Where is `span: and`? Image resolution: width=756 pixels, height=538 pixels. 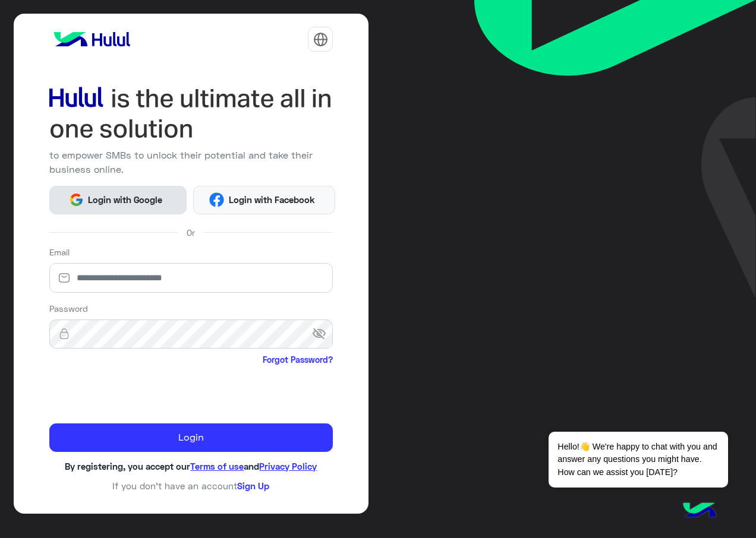 span: and is located at coordinates (251, 467).